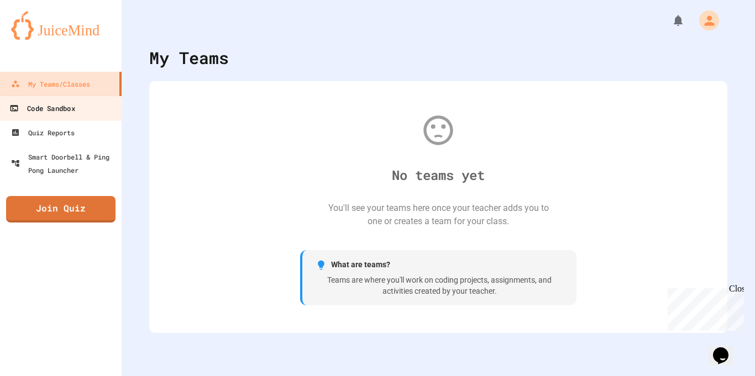 The image size is (755, 376). What do you see at coordinates (64, 164) in the screenshot?
I see `div: Smart Doorbell & Ping Pong Launcher` at bounding box center [64, 164].